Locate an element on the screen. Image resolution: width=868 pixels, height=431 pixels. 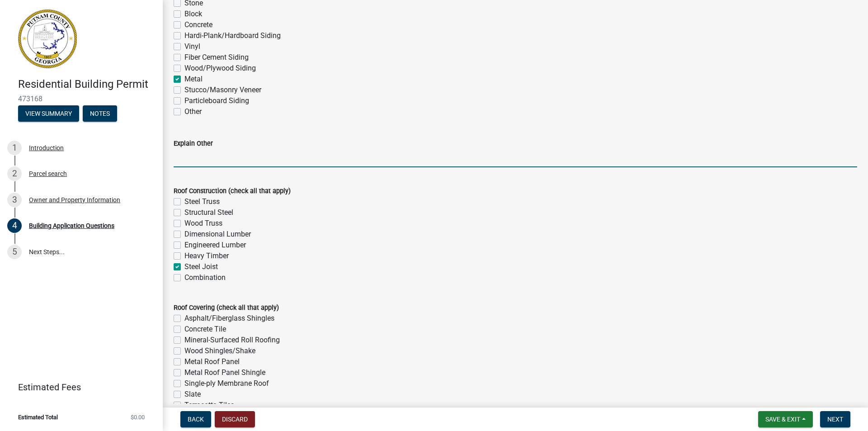
div: Owner and Property Information is located at coordinates (75, 200).